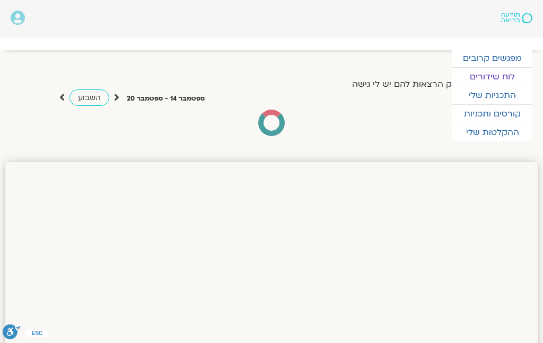  Describe the element at coordinates (492, 114) in the screenshot. I see `a: קורסים ותכניות` at that location.